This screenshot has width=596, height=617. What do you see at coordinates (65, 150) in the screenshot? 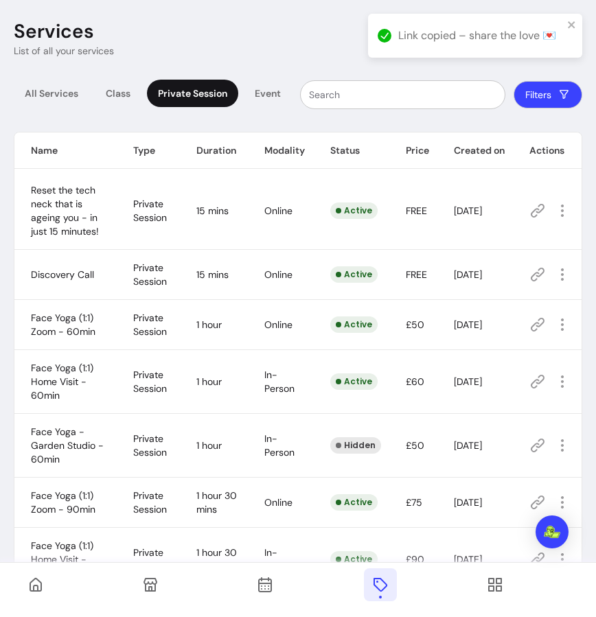
I see `th: Name` at bounding box center [65, 150].